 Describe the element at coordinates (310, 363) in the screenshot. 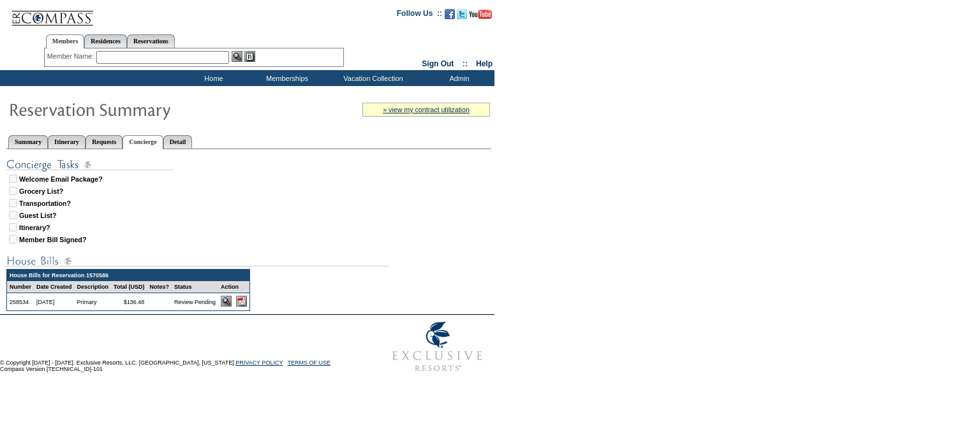

I see `a: TERMS OF USE` at that location.